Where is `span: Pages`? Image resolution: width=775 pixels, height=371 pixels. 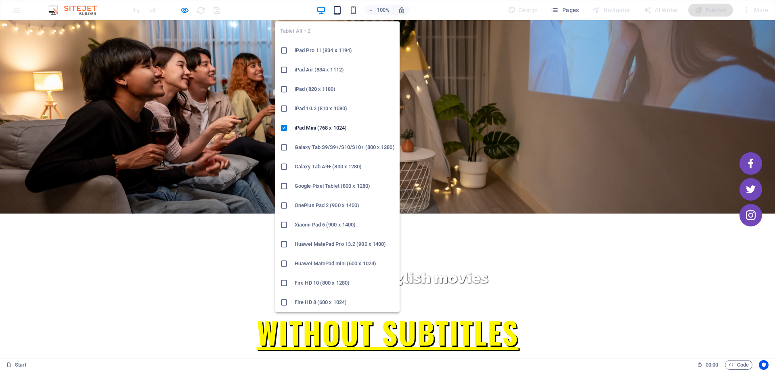 span: Pages is located at coordinates (565, 10).